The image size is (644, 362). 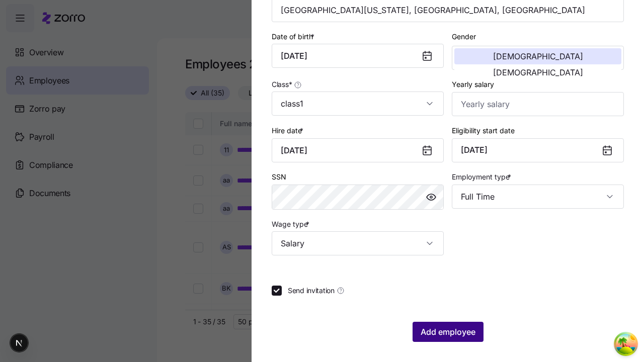 I want to click on input: Yearly salary, so click(x=538, y=104).